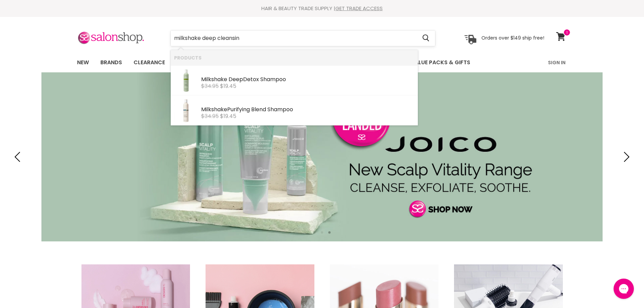 Image resolution: width=644 pixels, height=308 pixels. What do you see at coordinates (149, 62) in the screenshot?
I see `a: Clearance` at bounding box center [149, 62].